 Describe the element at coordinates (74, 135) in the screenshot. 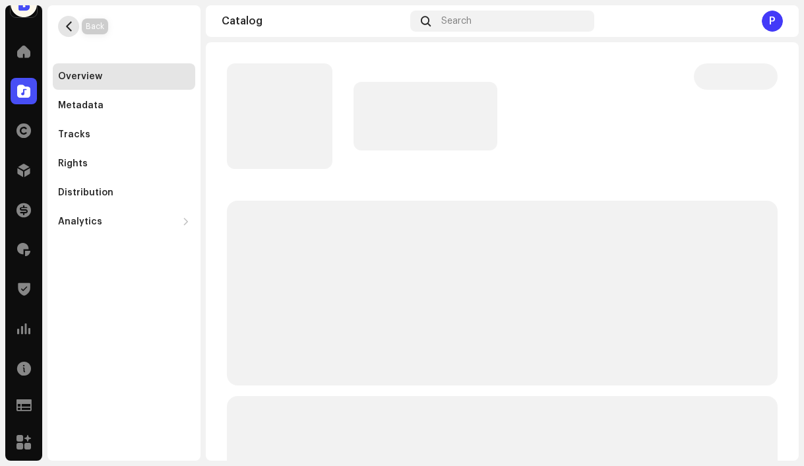

I see `div: Tracks` at that location.